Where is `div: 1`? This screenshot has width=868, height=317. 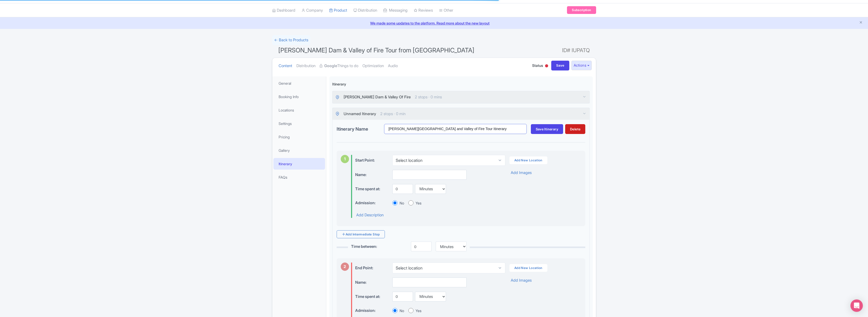
div: 1 is located at coordinates (345, 159).